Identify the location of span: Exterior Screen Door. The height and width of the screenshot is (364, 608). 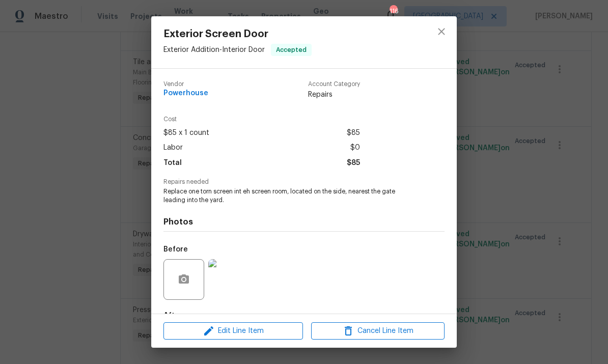
(237, 34).